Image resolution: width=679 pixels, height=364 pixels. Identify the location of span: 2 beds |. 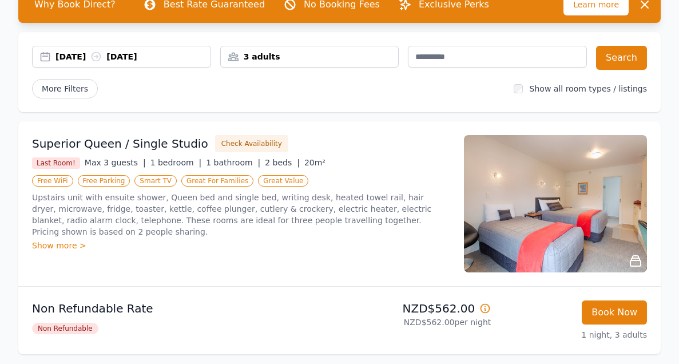
(282, 163).